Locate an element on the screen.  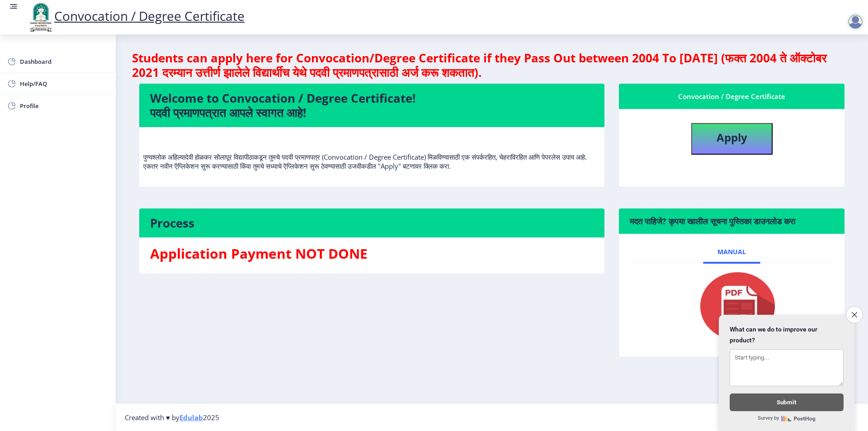
div: Convocation / Degree Certificate is located at coordinates (731, 96).